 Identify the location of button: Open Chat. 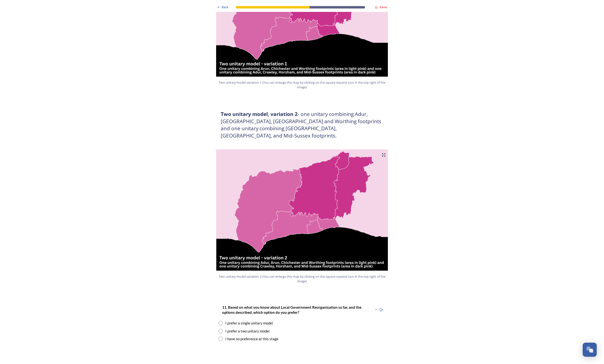
(590, 350).